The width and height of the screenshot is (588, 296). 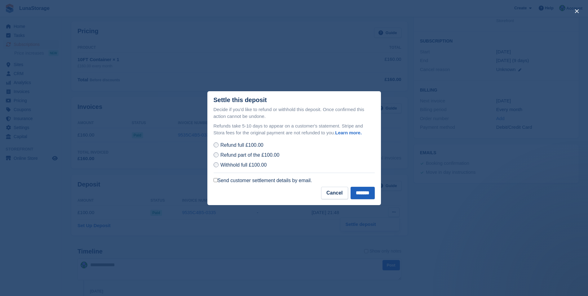 I want to click on p: Refunds take 5-10 days to appear on a customer's statement. Stripe and Stora fees for the origina..., so click(x=294, y=129).